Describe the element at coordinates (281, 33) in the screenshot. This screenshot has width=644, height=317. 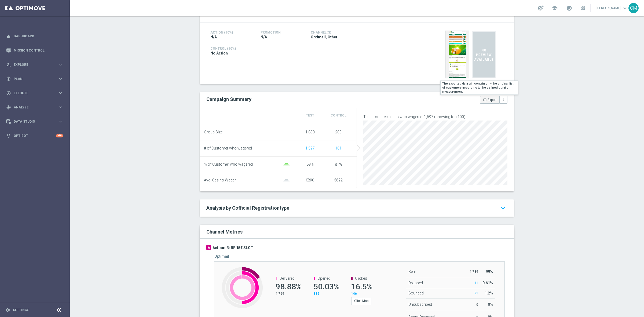
I see `h4: Promotion` at that location.